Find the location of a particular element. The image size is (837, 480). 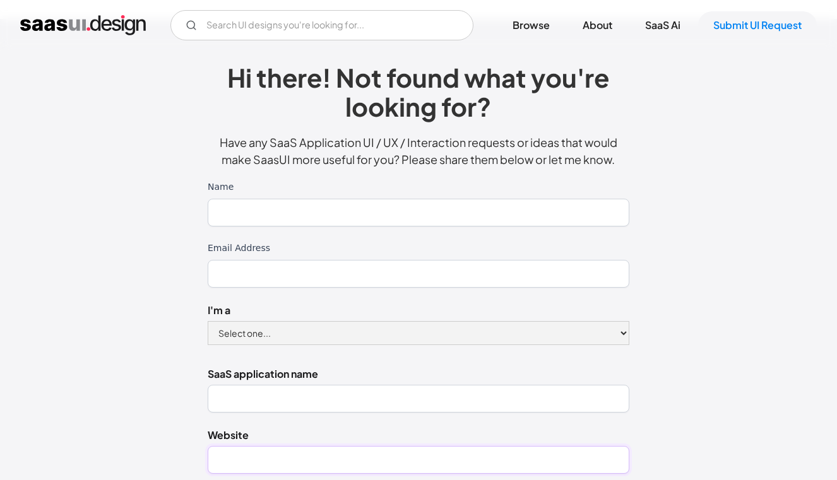

h2: Hi there! Not found what you're looking for? is located at coordinates (419, 92).